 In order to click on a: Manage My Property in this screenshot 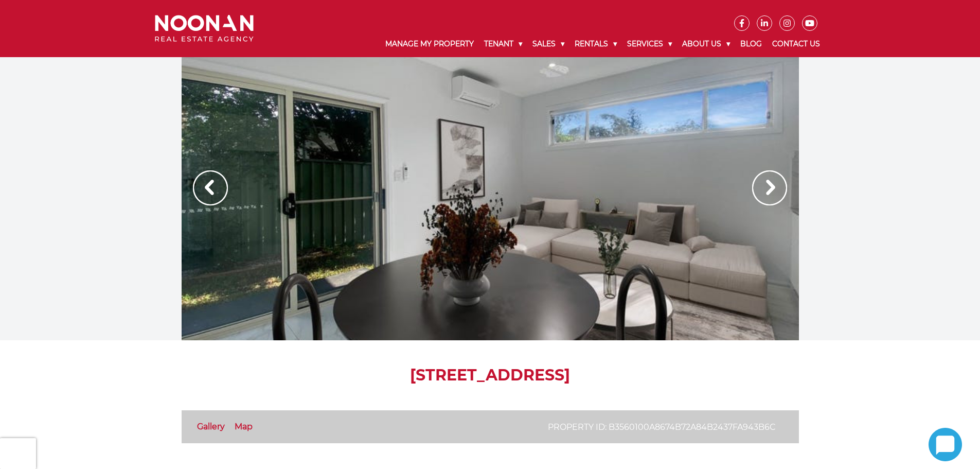, I will do `click(429, 44)`.